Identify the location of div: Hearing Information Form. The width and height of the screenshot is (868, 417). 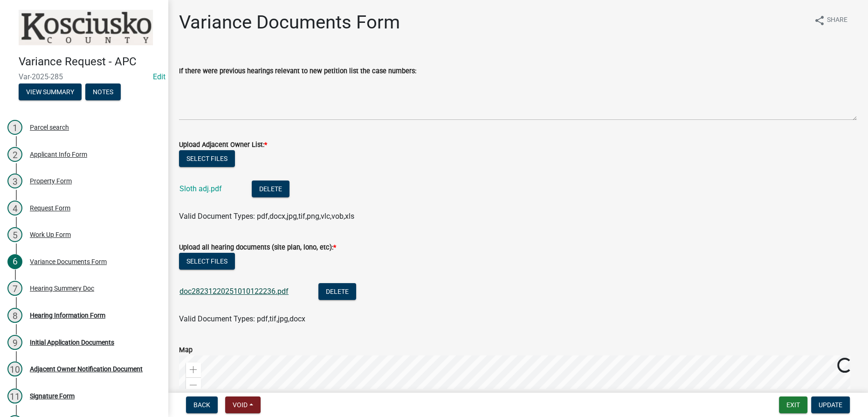
(68, 316).